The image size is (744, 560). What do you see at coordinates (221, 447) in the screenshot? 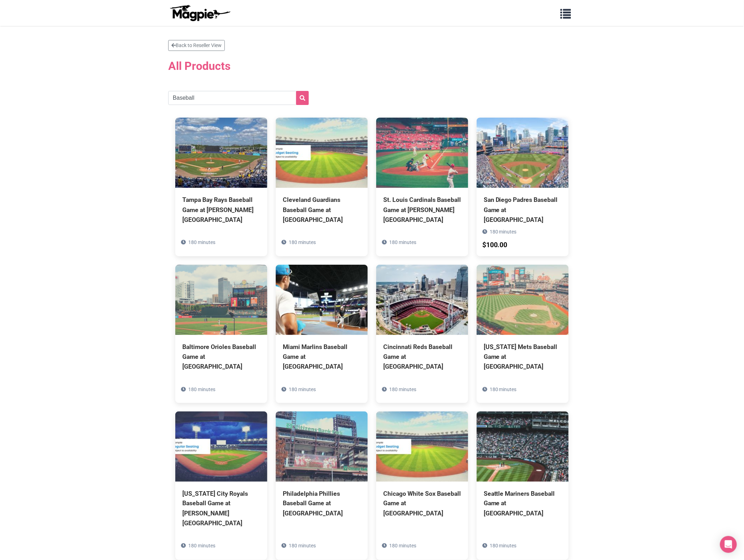
I see `img: Kansas City Royals Baseball Game at Kauffman Stadium` at bounding box center [221, 447].